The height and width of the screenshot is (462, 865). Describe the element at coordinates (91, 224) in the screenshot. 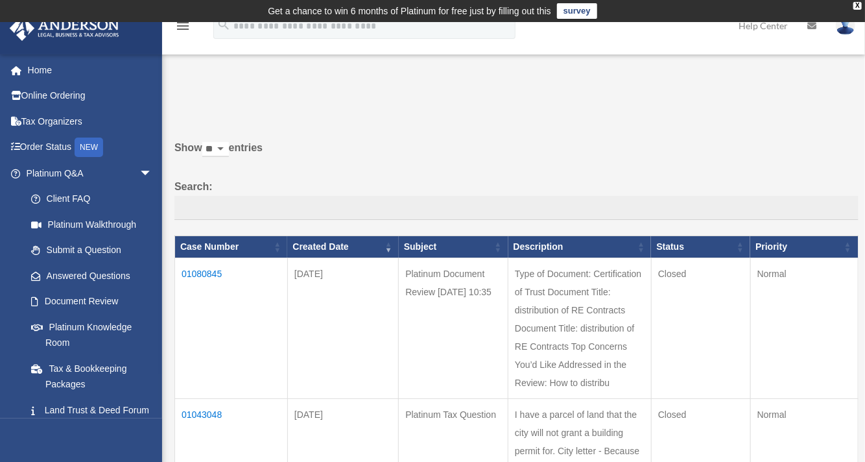

I see `a: Platinum Walkthrough` at that location.